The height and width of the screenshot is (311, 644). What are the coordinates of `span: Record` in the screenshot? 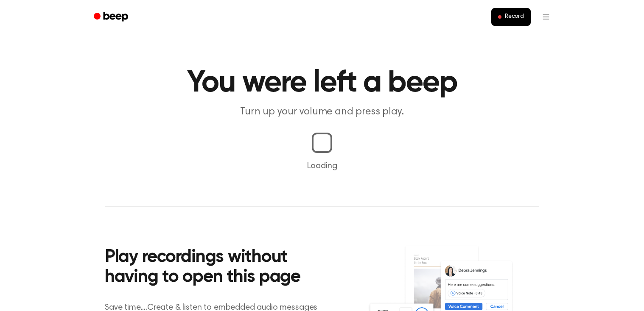 It's located at (514, 17).